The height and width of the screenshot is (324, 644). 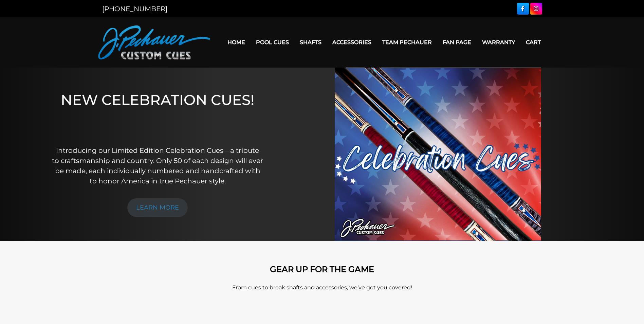 I want to click on a: LEARN MORE, so click(x=157, y=208).